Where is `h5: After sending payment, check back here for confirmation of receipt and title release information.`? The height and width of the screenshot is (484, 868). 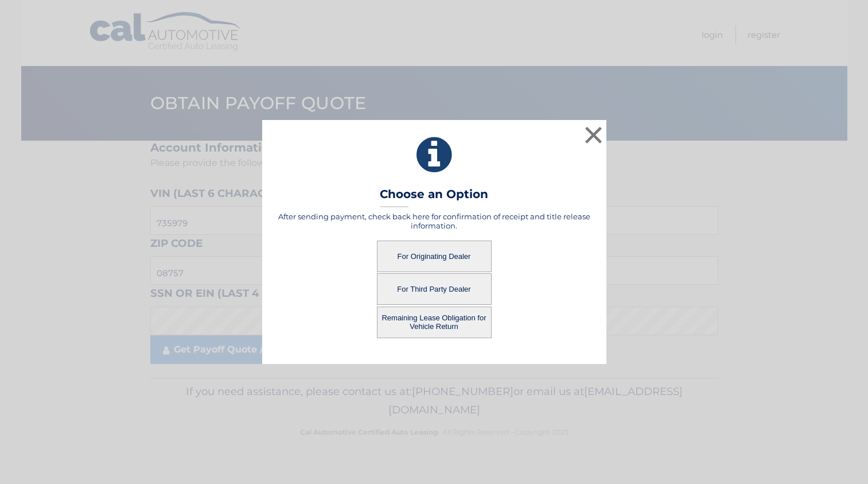
h5: After sending payment, check back here for confirmation of receipt and title release information. is located at coordinates (435, 221).